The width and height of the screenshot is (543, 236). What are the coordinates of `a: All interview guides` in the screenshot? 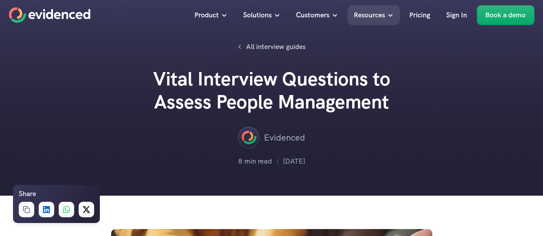 It's located at (272, 47).